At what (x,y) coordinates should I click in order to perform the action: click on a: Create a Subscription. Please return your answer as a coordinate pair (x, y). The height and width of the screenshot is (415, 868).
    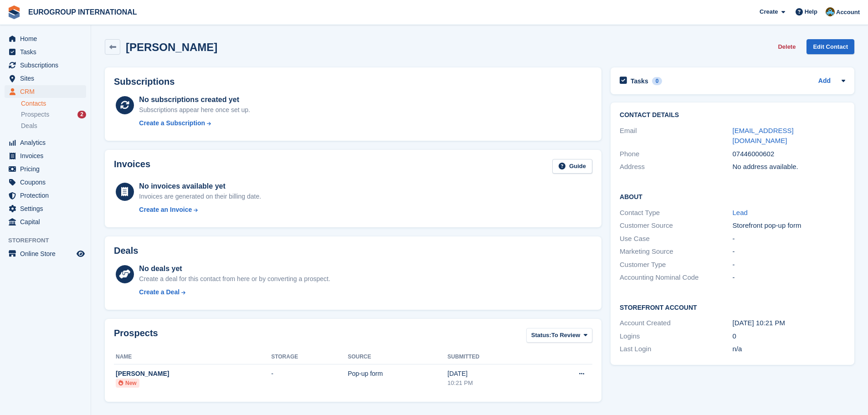
    Looking at the image, I should click on (195, 123).